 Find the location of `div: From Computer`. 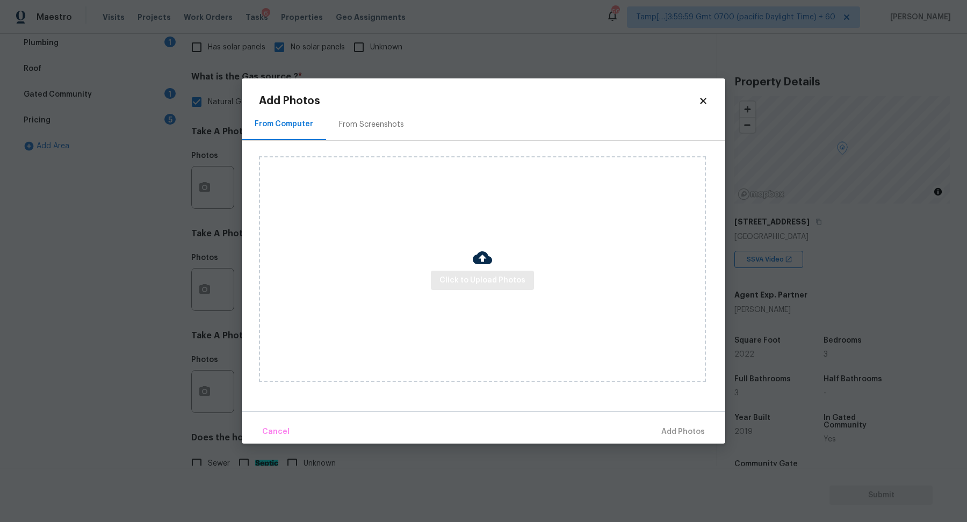

div: From Computer is located at coordinates (284, 124).